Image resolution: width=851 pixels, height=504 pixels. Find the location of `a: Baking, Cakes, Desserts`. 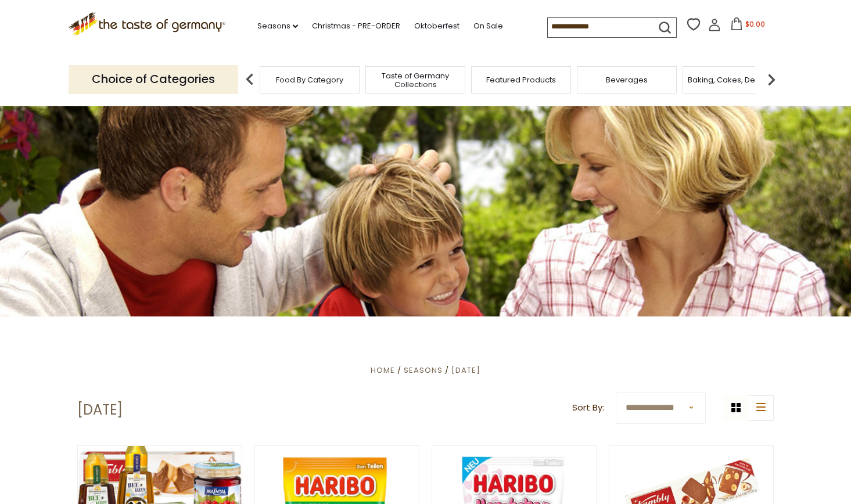

a: Baking, Cakes, Desserts is located at coordinates (732, 80).